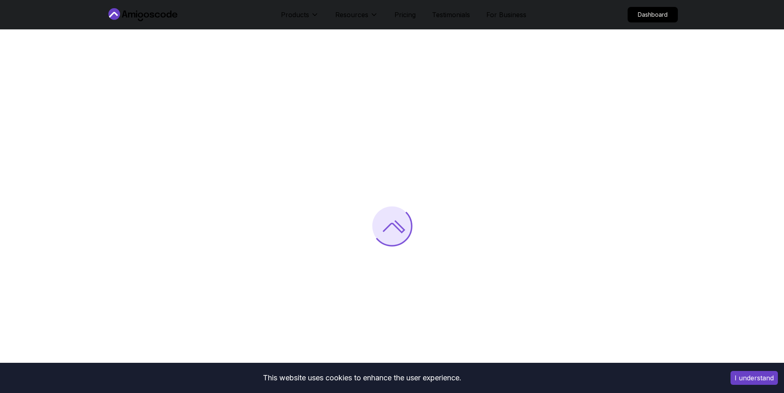 This screenshot has height=393, width=784. I want to click on p: Products, so click(295, 15).